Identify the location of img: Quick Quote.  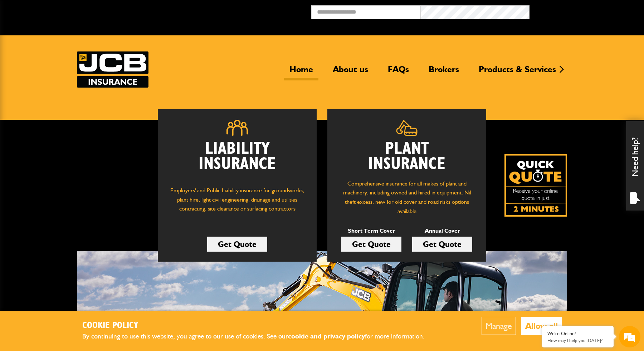
(536, 185).